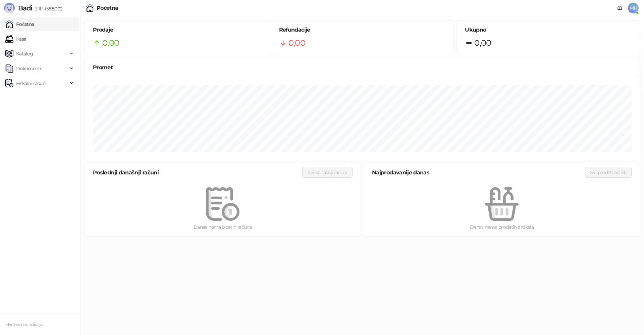  What do you see at coordinates (25, 8) in the screenshot?
I see `span: Badi` at bounding box center [25, 8].